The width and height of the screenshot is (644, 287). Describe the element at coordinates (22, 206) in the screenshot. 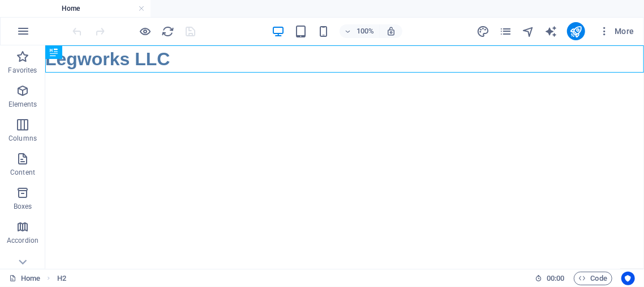

I see `p: Boxes` at that location.